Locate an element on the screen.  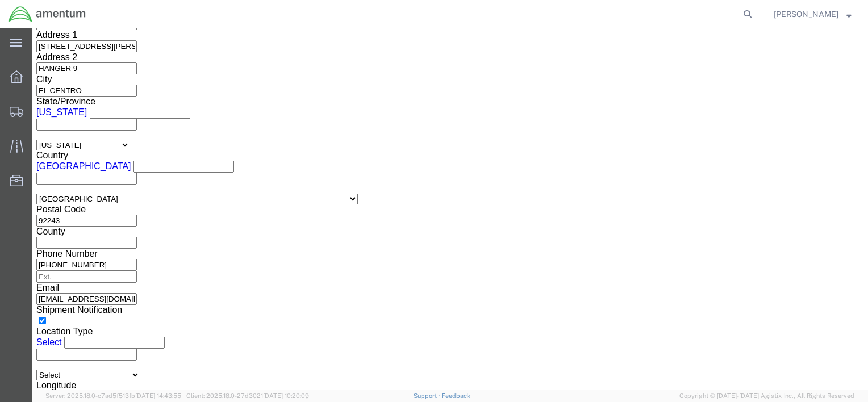
a: Feedback is located at coordinates (456, 396).